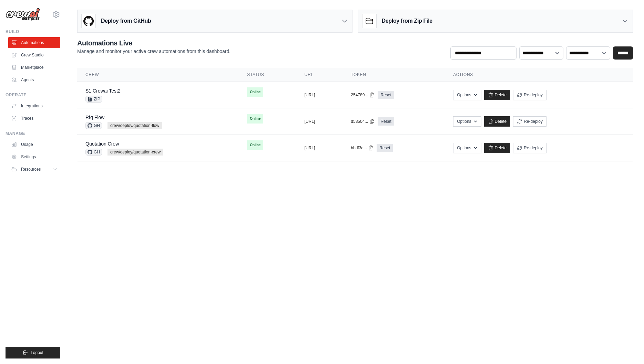 The width and height of the screenshot is (644, 364). What do you see at coordinates (135, 126) in the screenshot?
I see `span: crew/deploy/quotation-flow` at bounding box center [135, 126].